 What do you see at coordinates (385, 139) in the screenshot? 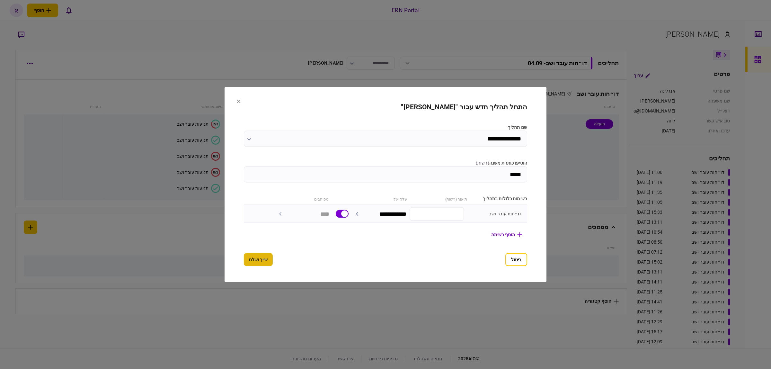
I see `input: שם תהליך` at bounding box center [385, 139].